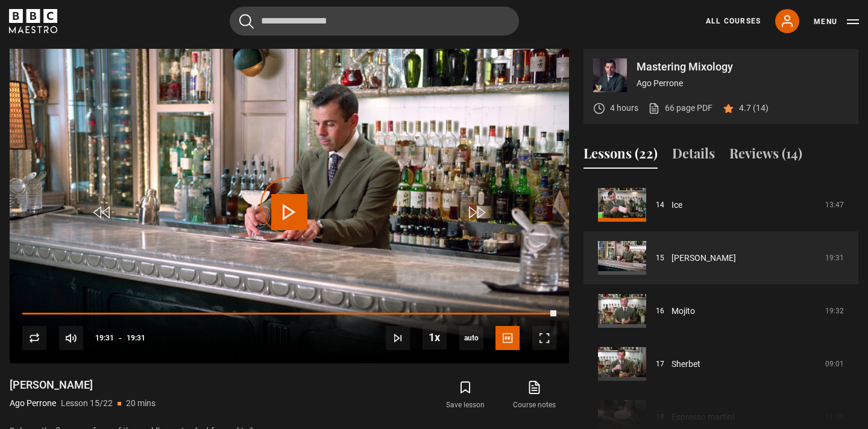  I want to click on a: All Courses, so click(733, 21).